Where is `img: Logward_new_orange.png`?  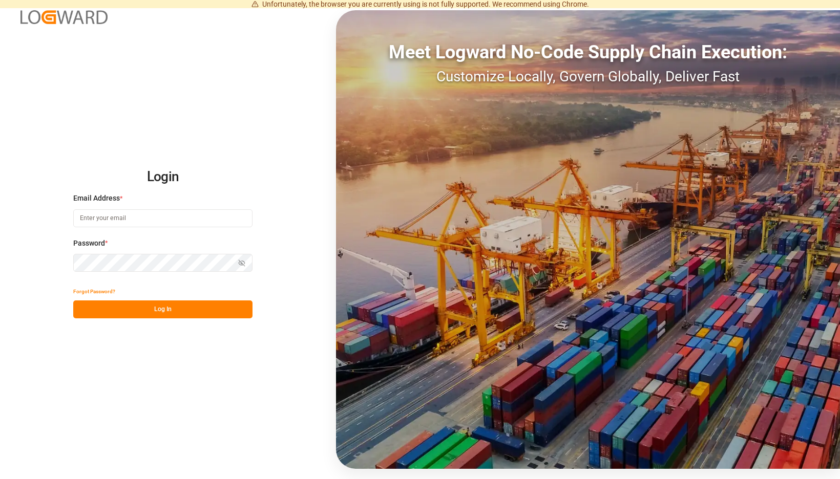
img: Logward_new_orange.png is located at coordinates (64, 17).